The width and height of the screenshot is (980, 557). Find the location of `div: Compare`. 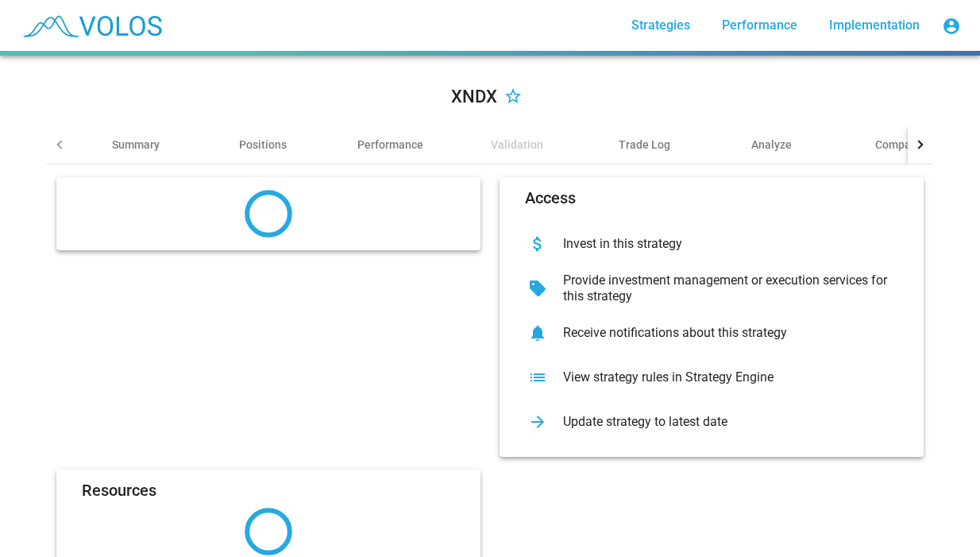

div: Compare is located at coordinates (898, 145).